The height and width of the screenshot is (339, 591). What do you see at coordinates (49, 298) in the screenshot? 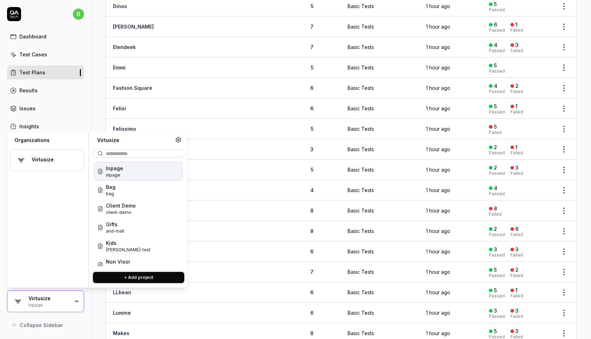
I see `div: Virtusize` at bounding box center [49, 298].